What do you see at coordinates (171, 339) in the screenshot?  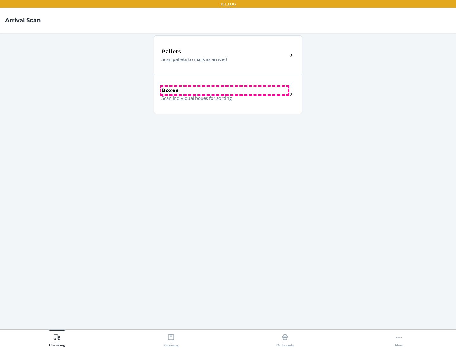 I see `button: Receiving` at bounding box center [171, 339].